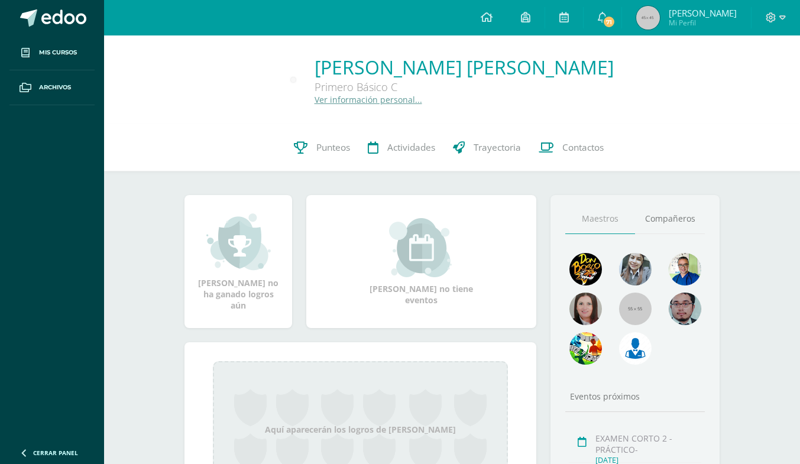 The height and width of the screenshot is (464, 800). I want to click on div: Eventos próximos, so click(635, 396).